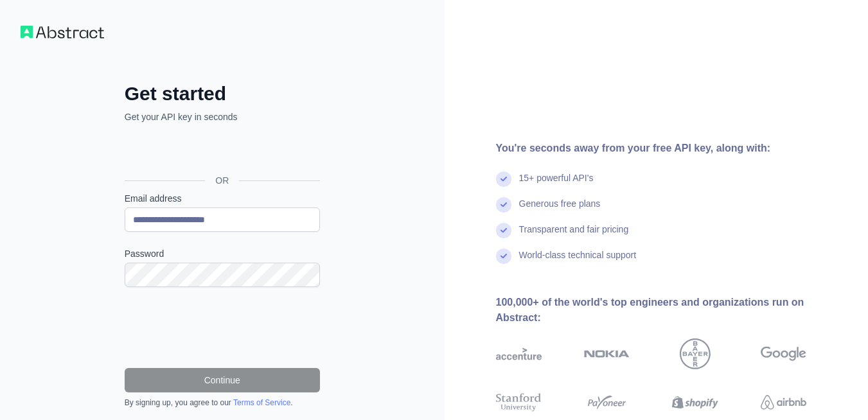 The height and width of the screenshot is (420, 868). Describe the element at coordinates (672, 310) in the screenshot. I see `div: 100,000+ of the world's top engineers and organizations run on Abstract:` at that location.